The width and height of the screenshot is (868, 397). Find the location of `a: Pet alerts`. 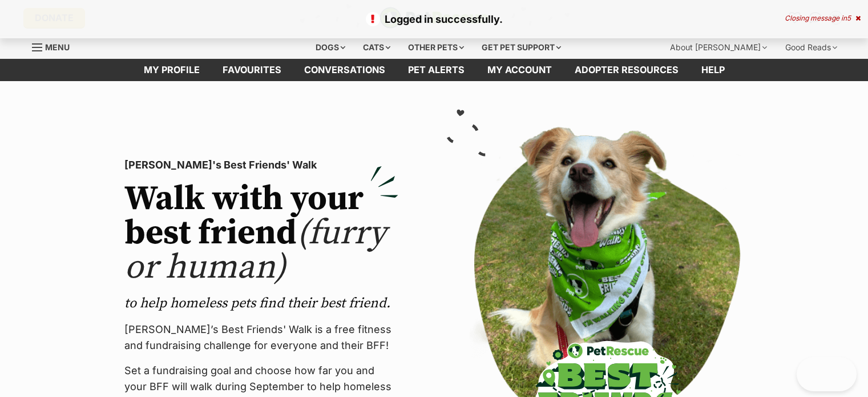

a: Pet alerts is located at coordinates (436, 70).